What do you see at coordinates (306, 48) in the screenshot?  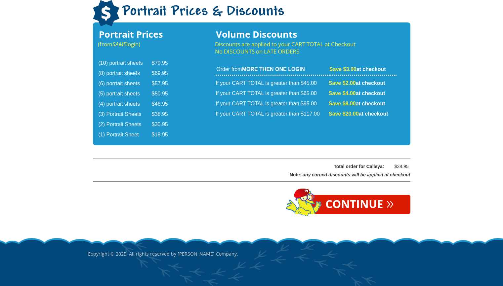 I see `p: Discounts are applied to your CART TOTAL at Checkout No DISCOUNTS on LATE ORDERS` at bounding box center [306, 48].